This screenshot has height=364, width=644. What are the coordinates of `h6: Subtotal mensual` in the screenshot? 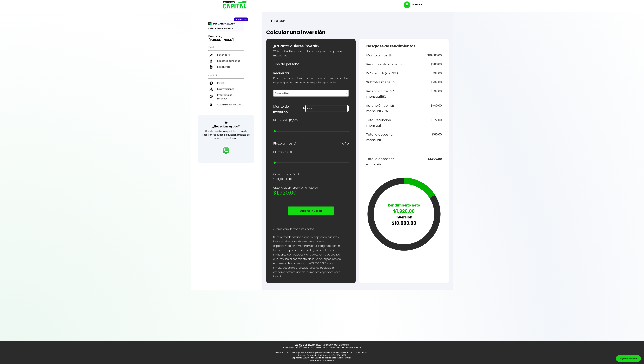 It's located at (384, 82).